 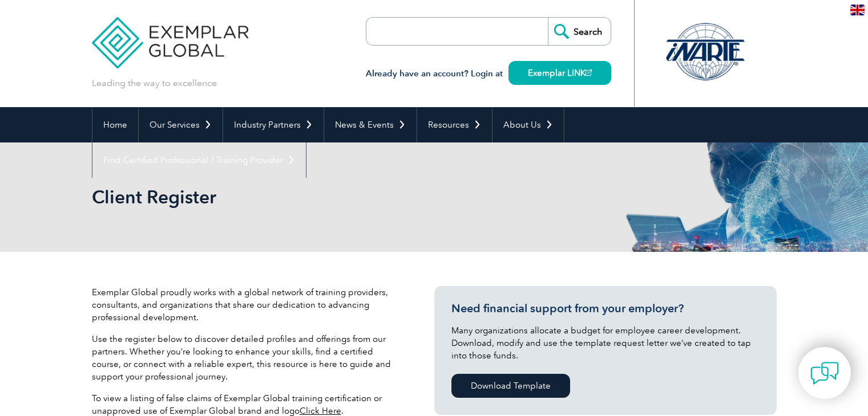 What do you see at coordinates (199, 160) in the screenshot?
I see `a: Find Certified Professional / Training Provider` at bounding box center [199, 160].